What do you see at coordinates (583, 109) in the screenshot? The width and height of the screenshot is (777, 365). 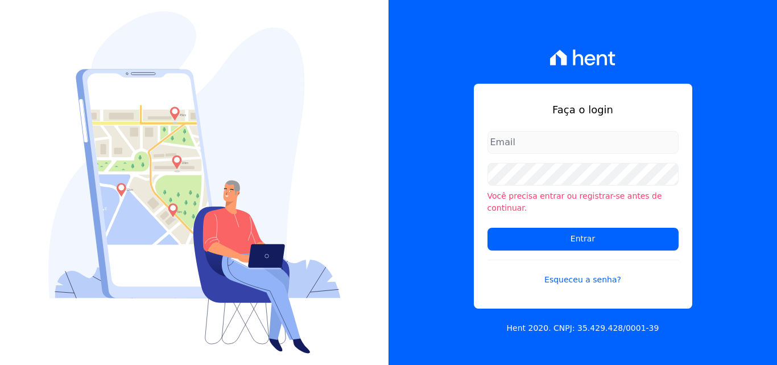 I see `h1: Faça o login` at bounding box center [583, 109].